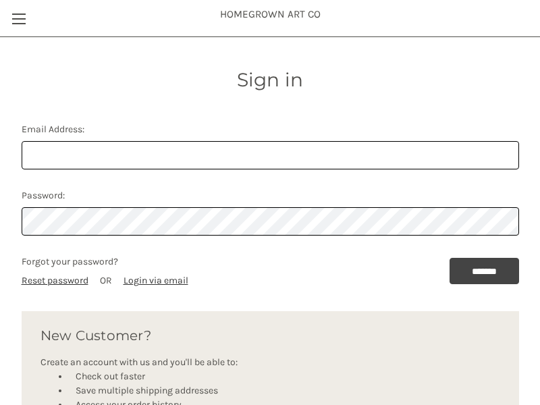 The height and width of the screenshot is (405, 540). What do you see at coordinates (270, 195) in the screenshot?
I see `label: Password:` at bounding box center [270, 195].